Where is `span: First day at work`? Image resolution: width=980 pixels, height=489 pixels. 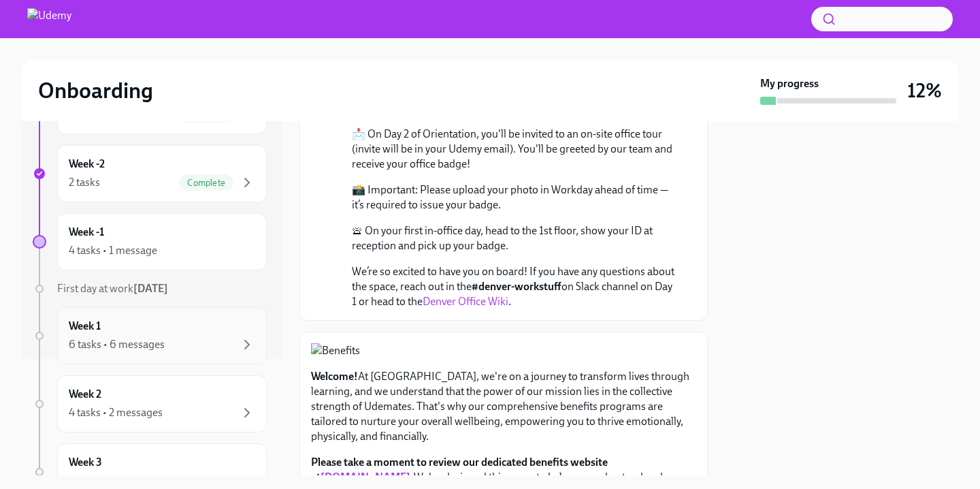 span: First day at work is located at coordinates (112, 288).